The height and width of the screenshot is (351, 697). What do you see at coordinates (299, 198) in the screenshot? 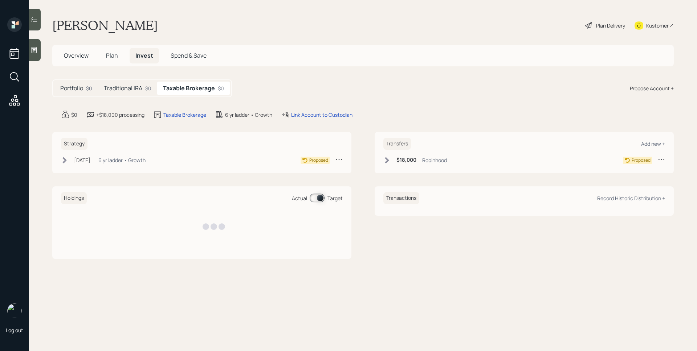
I see `div: Actual` at bounding box center [299, 198].